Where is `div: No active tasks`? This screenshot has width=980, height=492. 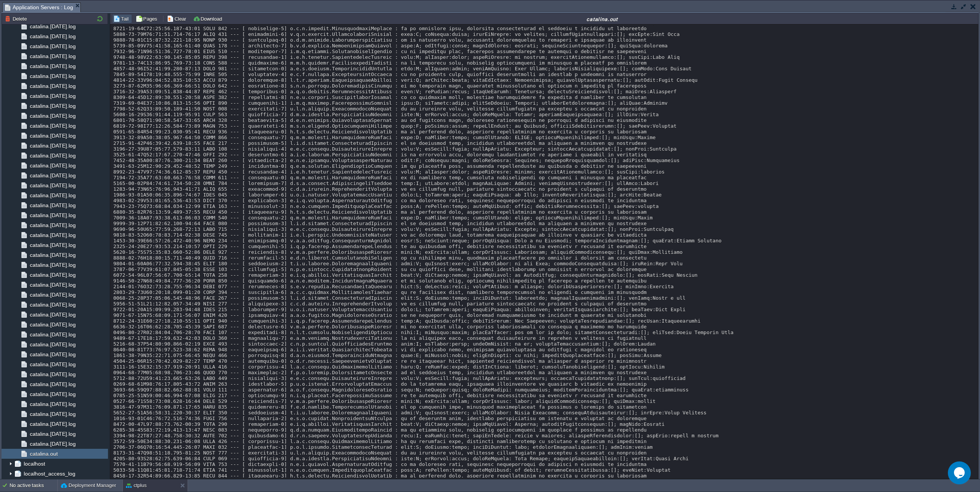
div: No active tasks is located at coordinates (34, 486).